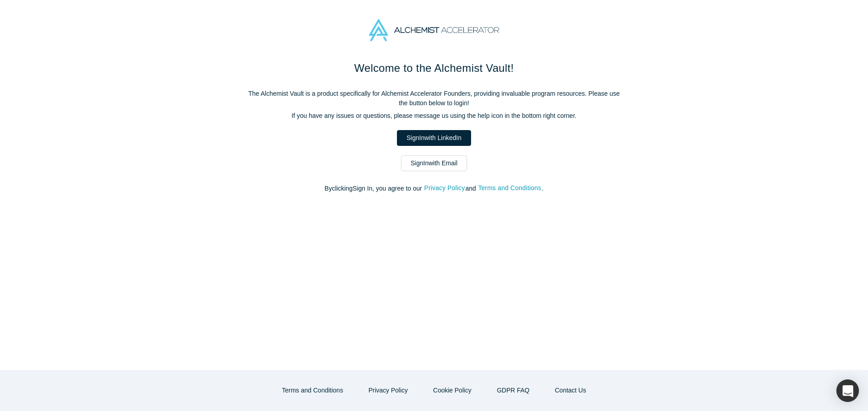 The width and height of the screenshot is (868, 411). Describe the element at coordinates (434, 163) in the screenshot. I see `a: SignInwith Email` at that location.